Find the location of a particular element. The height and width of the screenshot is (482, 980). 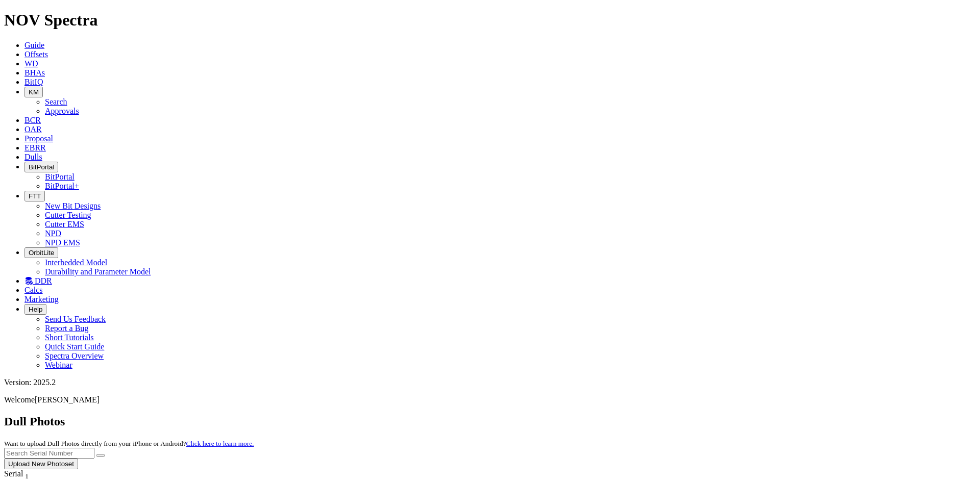

a: Short Tutorials is located at coordinates (70, 337).